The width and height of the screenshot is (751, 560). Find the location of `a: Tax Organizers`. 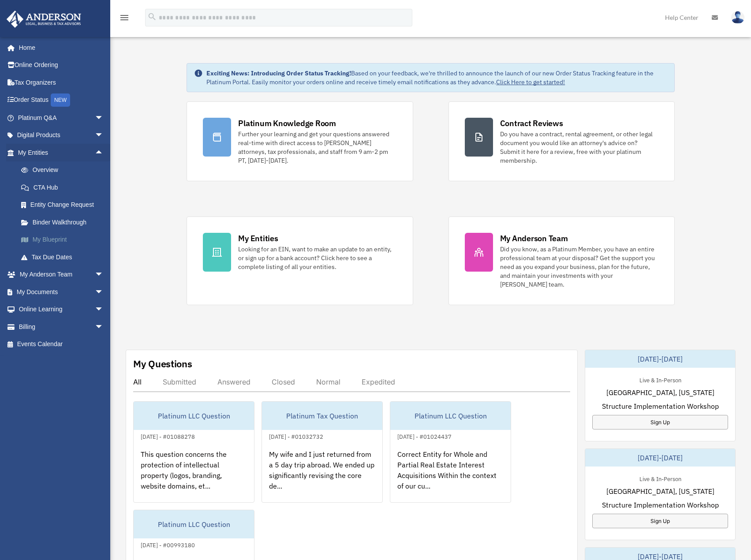

a: Tax Organizers is located at coordinates (61, 82).